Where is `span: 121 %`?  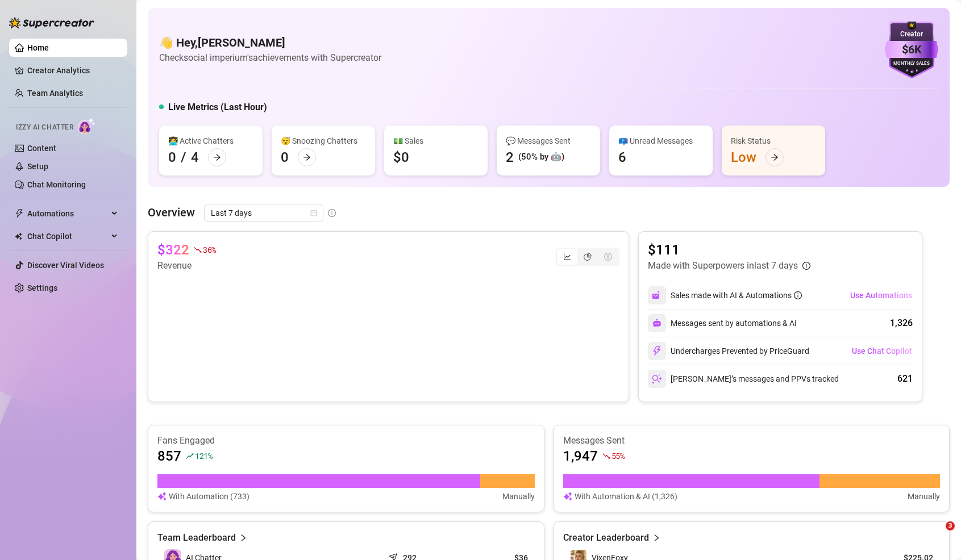 span: 121 % is located at coordinates (203, 455).